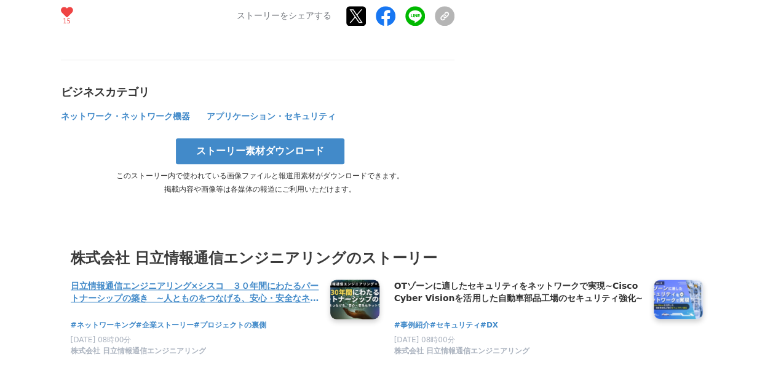 The width and height of the screenshot is (773, 365). I want to click on a: アプリケーション・セキュリティ, so click(271, 117).